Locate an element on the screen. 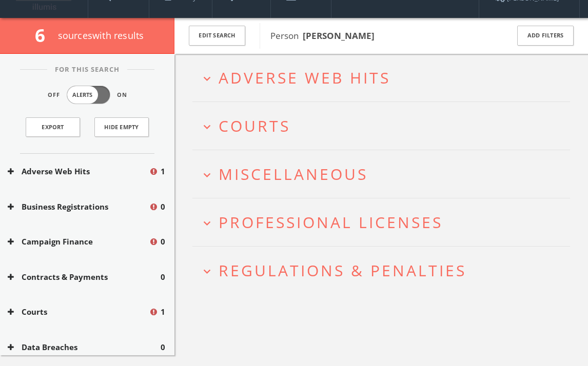 The image size is (588, 366). span: 6 is located at coordinates (44, 35).